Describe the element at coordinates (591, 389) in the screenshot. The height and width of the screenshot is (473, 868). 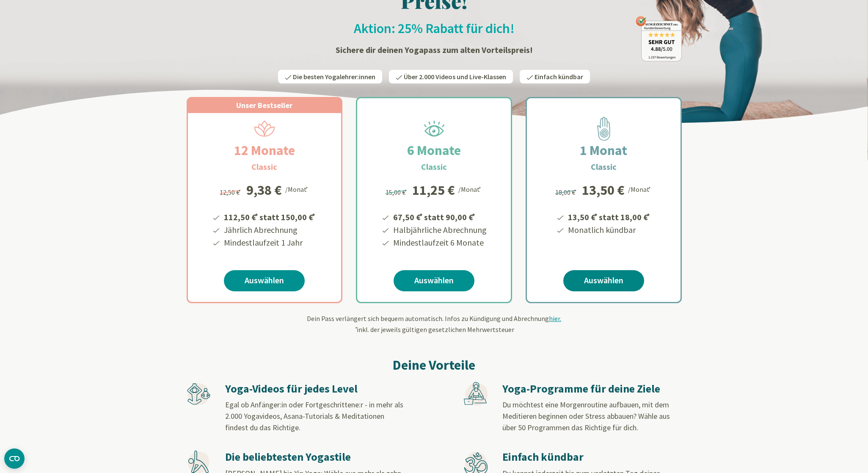
I see `h3: Yoga-Programme für deine Ziele` at that location.